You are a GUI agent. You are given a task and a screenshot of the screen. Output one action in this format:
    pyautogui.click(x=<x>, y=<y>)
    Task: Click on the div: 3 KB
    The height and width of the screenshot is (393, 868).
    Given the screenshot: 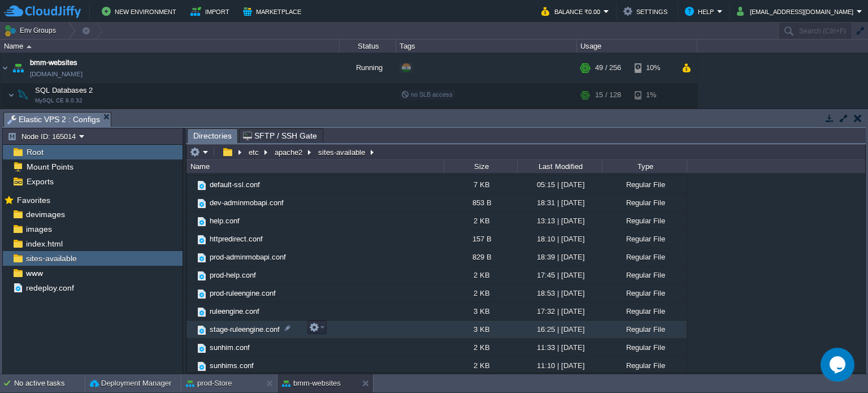 What is the action you would take?
    pyautogui.click(x=481, y=311)
    